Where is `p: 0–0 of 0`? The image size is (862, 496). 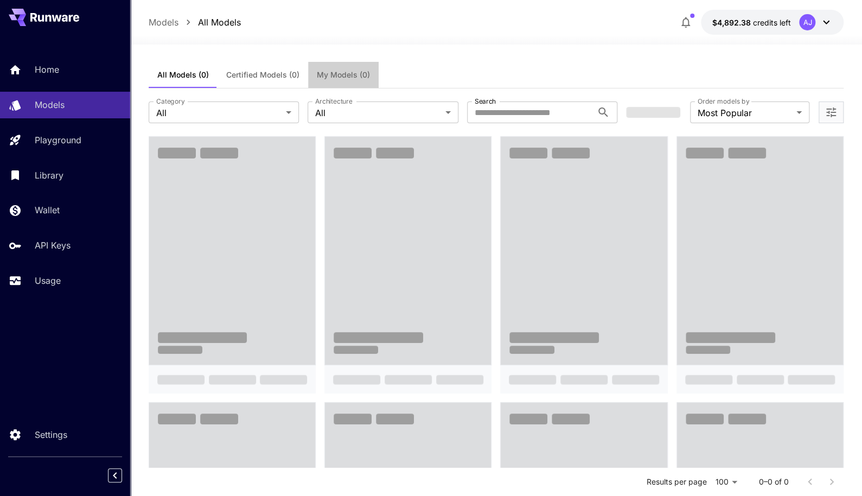
p: 0–0 of 0 is located at coordinates (773, 482).